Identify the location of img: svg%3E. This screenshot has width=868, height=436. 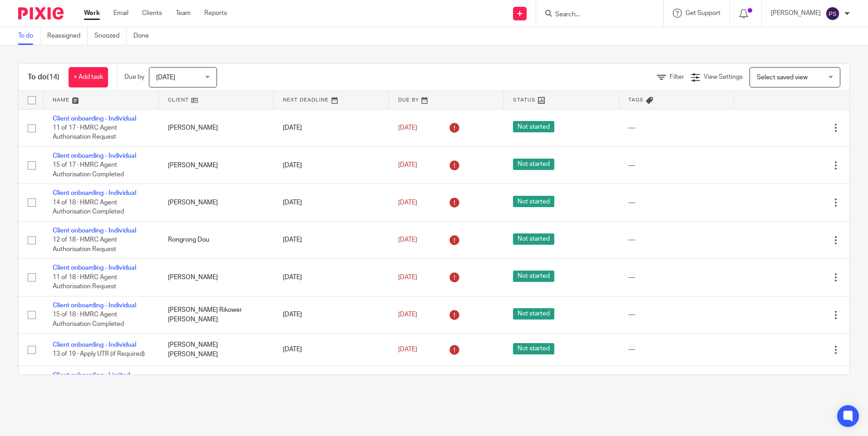
(833, 14).